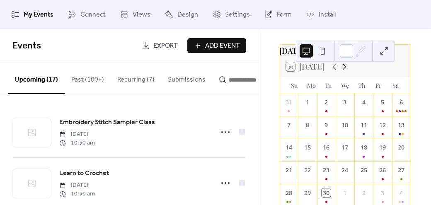 The image size is (431, 205). Describe the element at coordinates (402, 125) in the screenshot. I see `div: 13` at that location.